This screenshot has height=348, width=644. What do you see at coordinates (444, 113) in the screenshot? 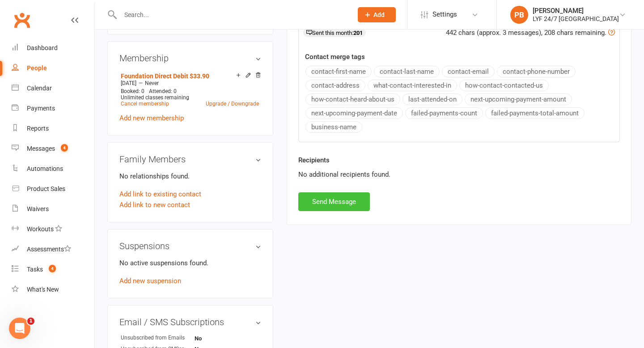
I see `button: failed-payments-count` at bounding box center [444, 113].